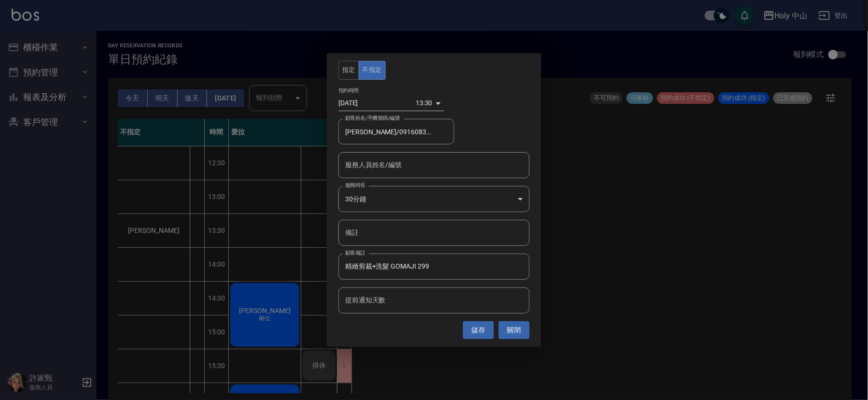  I want to click on div: 30分鐘, so click(434, 199).